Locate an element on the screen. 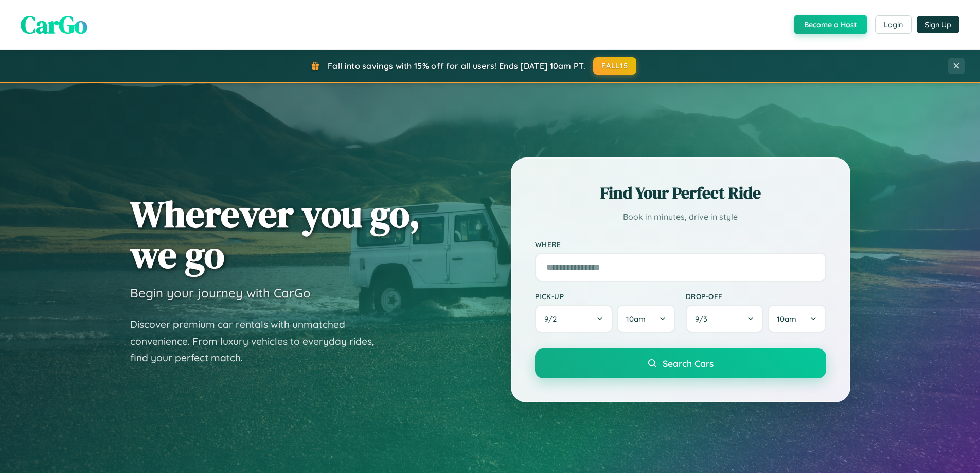 The image size is (980, 473). label: Pick-up is located at coordinates (605, 296).